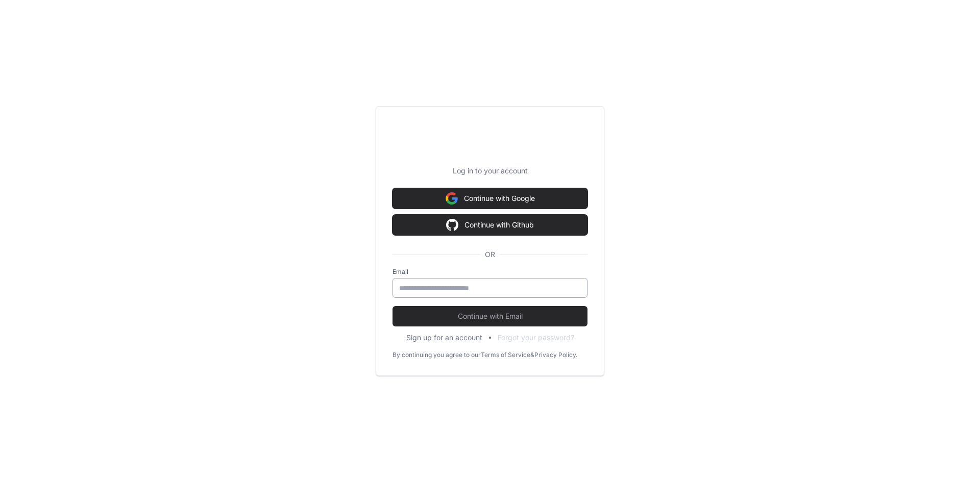 This screenshot has height=482, width=980. Describe the element at coordinates (506, 355) in the screenshot. I see `a: Terms of Service` at that location.